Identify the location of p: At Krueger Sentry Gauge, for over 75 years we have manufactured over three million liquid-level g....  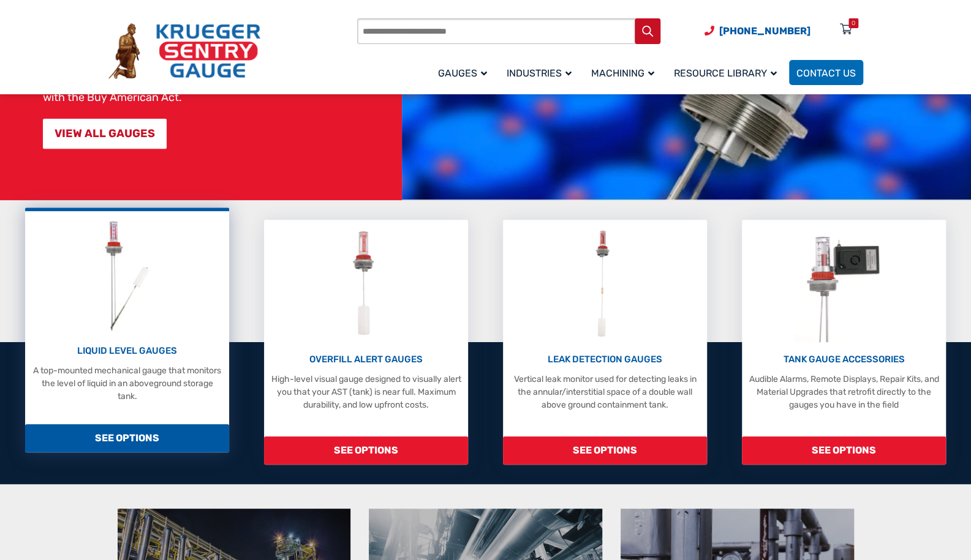
(219, 60).